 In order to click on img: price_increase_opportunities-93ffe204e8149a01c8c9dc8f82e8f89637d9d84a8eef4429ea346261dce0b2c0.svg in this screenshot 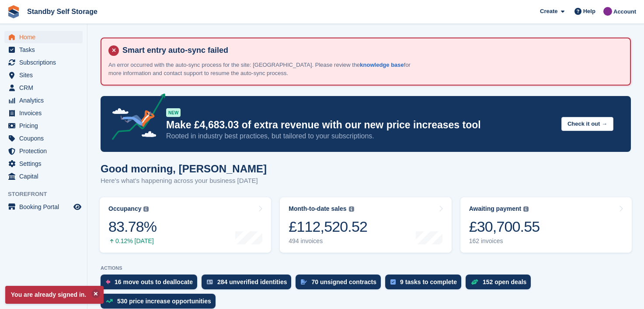, I will do `click(109, 301)`.